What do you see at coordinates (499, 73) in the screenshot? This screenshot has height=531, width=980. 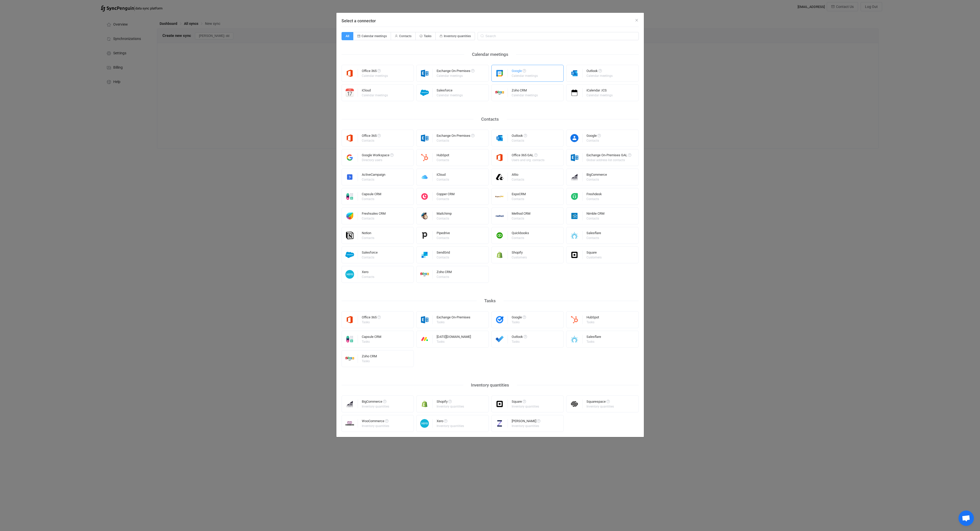 I see `img: google.png` at bounding box center [499, 73].